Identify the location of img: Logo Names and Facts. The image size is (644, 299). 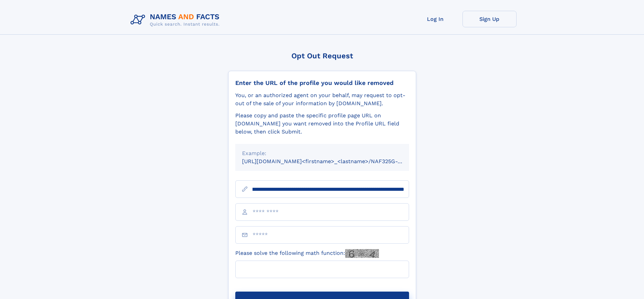
(176, 20).